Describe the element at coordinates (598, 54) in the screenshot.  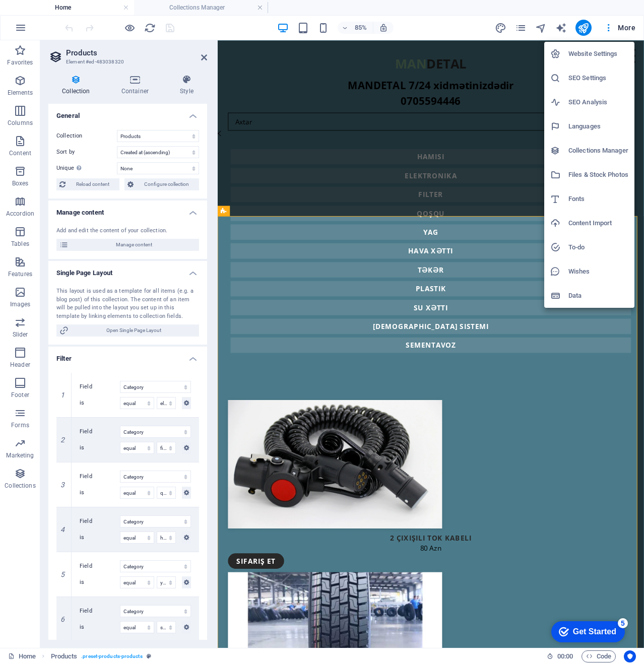
I see `h6: Website Settings` at that location.